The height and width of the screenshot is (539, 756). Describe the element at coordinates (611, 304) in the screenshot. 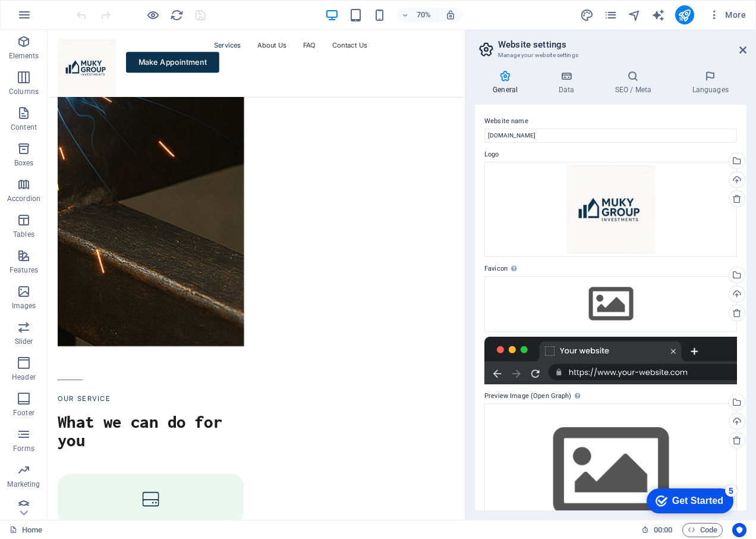

I see `div: Select files from the file manager, stock photos, or upload file(s)` at that location.